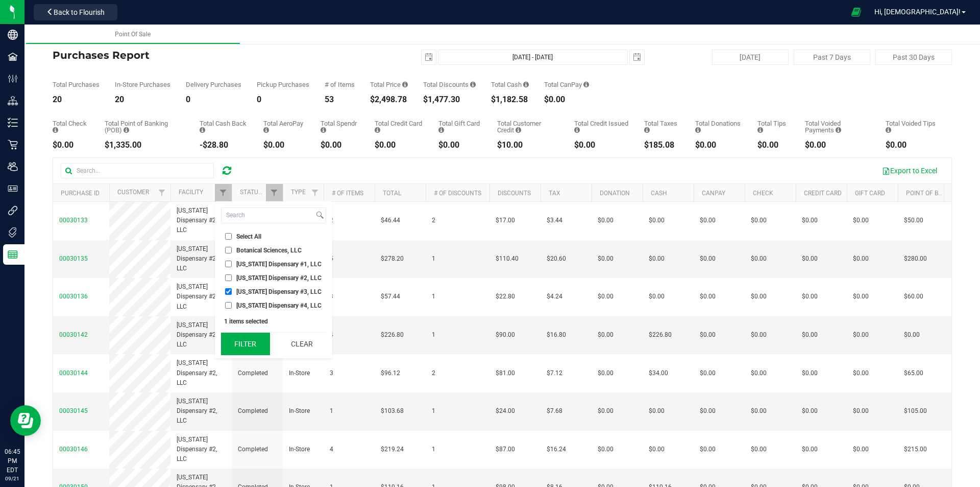 This screenshot has width=980, height=487. Describe the element at coordinates (518, 130) in the screenshot. I see `i: Sum of the successful, non-voided payments using account credit for all purchases in the date range.` at that location.